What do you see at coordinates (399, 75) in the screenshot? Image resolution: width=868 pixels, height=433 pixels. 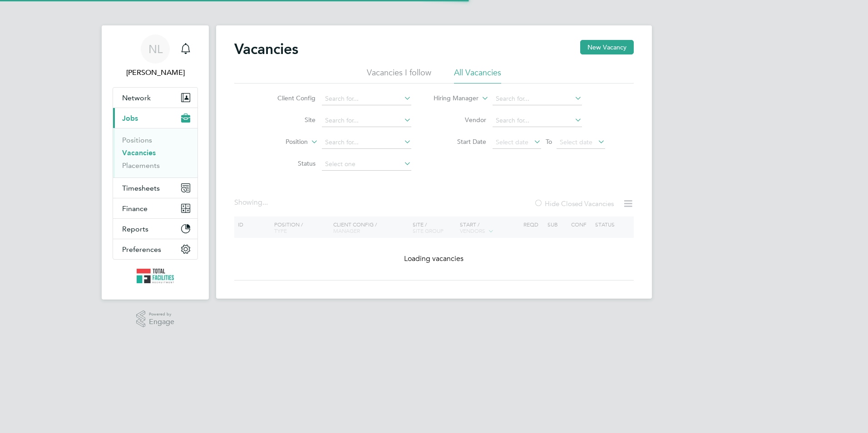 I see `li: Vacancies I follow` at bounding box center [399, 75].